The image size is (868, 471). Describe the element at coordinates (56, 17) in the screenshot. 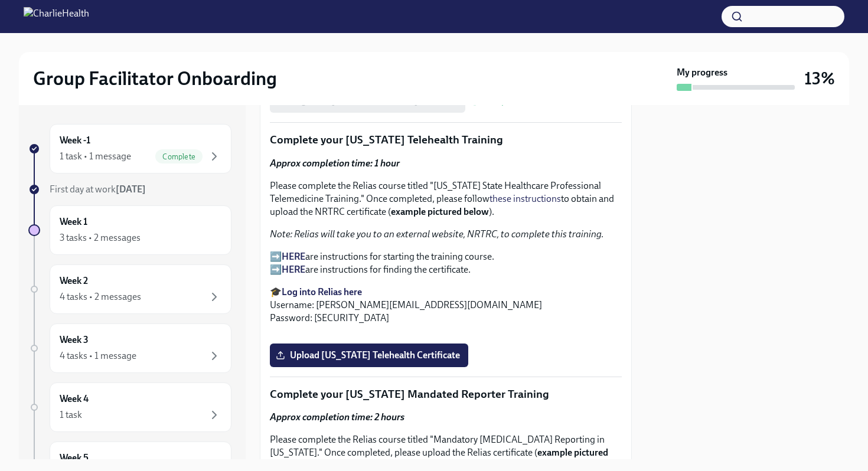

I see `img: CharlieHealth` at that location.